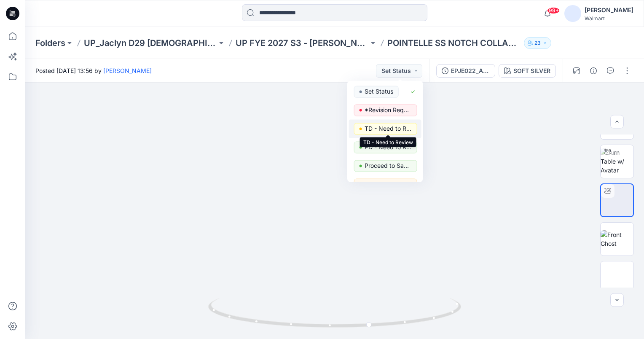 The width and height of the screenshot is (644, 339). Describe the element at coordinates (388, 128) in the screenshot. I see `p: TD - Need to Review` at that location.